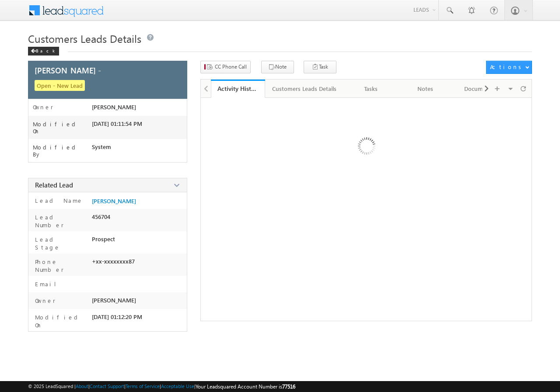 The width and height of the screenshot is (560, 392). What do you see at coordinates (82, 386) in the screenshot?
I see `a: About` at bounding box center [82, 386].